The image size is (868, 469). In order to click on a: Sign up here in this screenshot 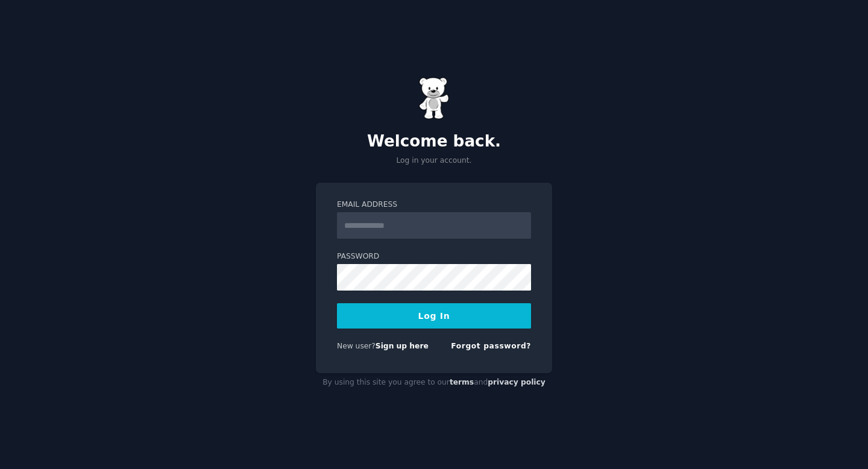, I will do `click(402, 346)`.